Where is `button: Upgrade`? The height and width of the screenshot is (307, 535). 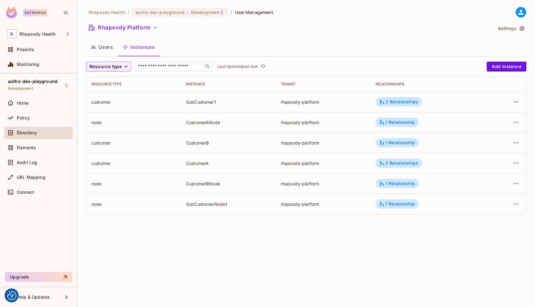 button: Upgrade is located at coordinates (38, 277).